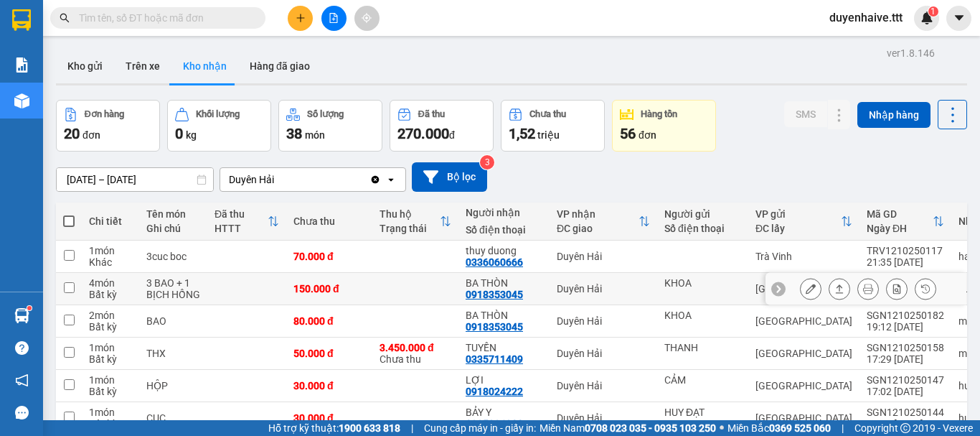 This screenshot has height=436, width=980. I want to click on button: plus, so click(300, 18).